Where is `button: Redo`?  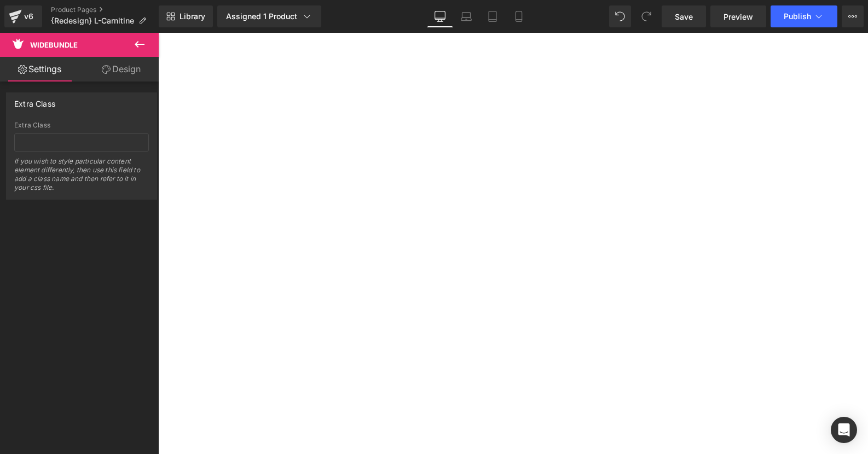 button: Redo is located at coordinates (646, 16).